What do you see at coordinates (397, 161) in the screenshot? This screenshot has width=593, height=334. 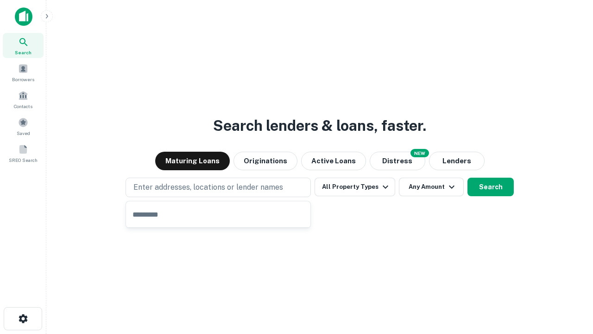 I see `button: Search distressed loans with lien and other non-mortgage details.` at bounding box center [397, 161].